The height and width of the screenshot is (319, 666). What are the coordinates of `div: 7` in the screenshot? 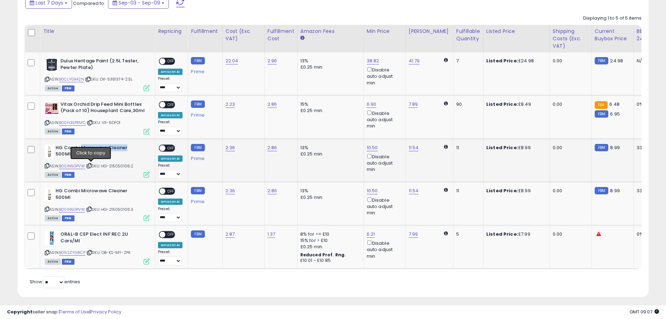 It's located at (467, 61).